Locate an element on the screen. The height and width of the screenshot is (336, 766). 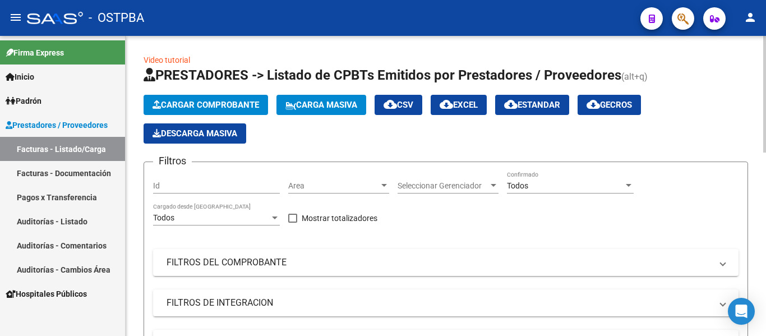
div: Open Intercom Messenger is located at coordinates (741, 311).